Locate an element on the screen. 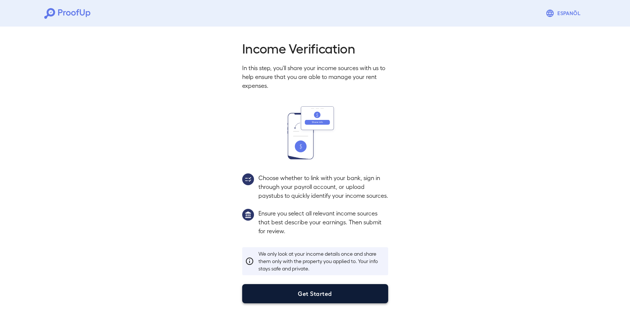  h2: Income Verification is located at coordinates (315, 48).